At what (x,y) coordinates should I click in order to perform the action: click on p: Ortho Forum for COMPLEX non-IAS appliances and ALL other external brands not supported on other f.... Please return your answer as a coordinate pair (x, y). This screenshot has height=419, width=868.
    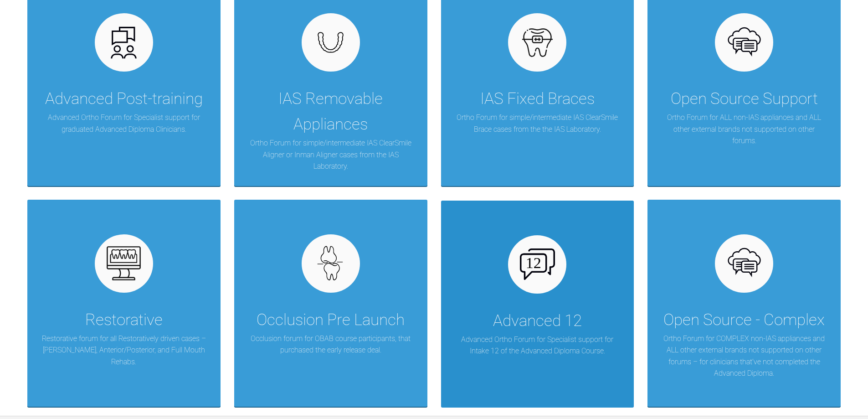
    Looking at the image, I should click on (745, 356).